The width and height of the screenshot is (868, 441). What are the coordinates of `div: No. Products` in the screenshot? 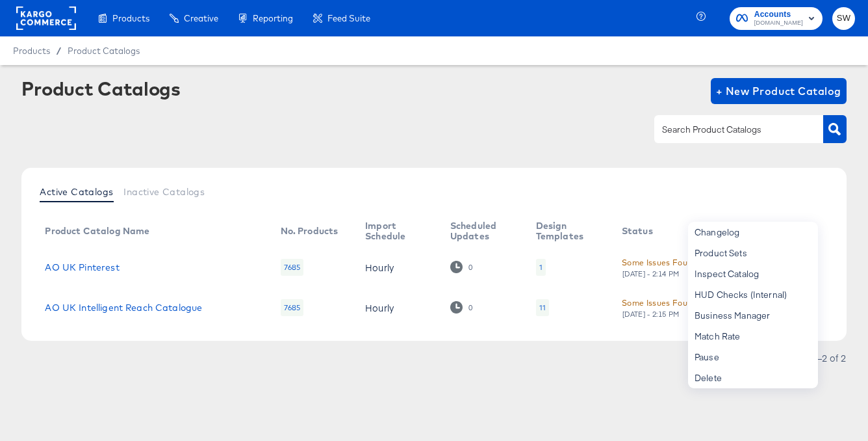 It's located at (309, 231).